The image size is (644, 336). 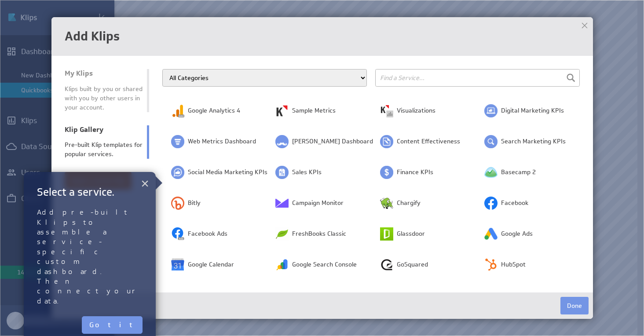 What do you see at coordinates (491, 265) in the screenshot?
I see `img: image4788249492605619304.png` at bounding box center [491, 265].